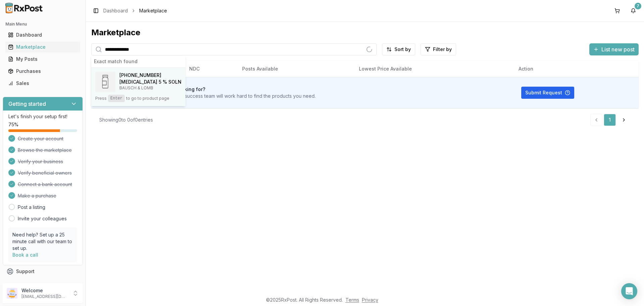 This screenshot has height=306, width=644. What do you see at coordinates (43, 83) in the screenshot?
I see `div: Sales` at bounding box center [43, 83].